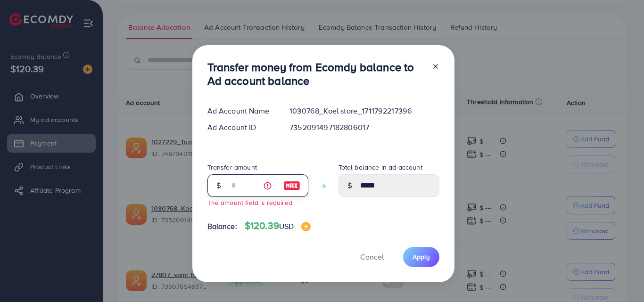  Describe the element at coordinates (241, 111) in the screenshot. I see `div: Ad Account Name` at that location.